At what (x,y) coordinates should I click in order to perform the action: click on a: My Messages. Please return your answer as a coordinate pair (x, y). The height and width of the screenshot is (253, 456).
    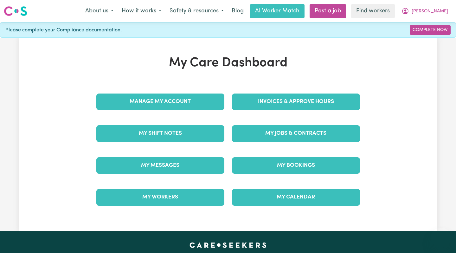
    Looking at the image, I should click on (160, 166).